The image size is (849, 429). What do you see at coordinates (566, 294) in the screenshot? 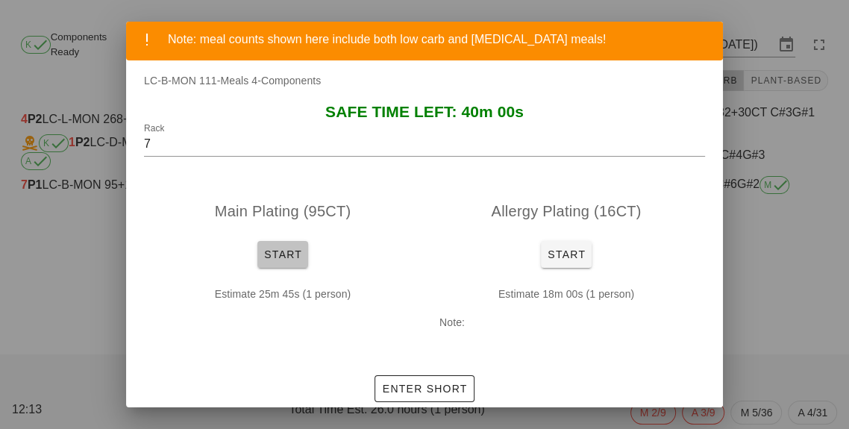
I see `p: Estimate 18m 00s (1 person)` at bounding box center [566, 294].